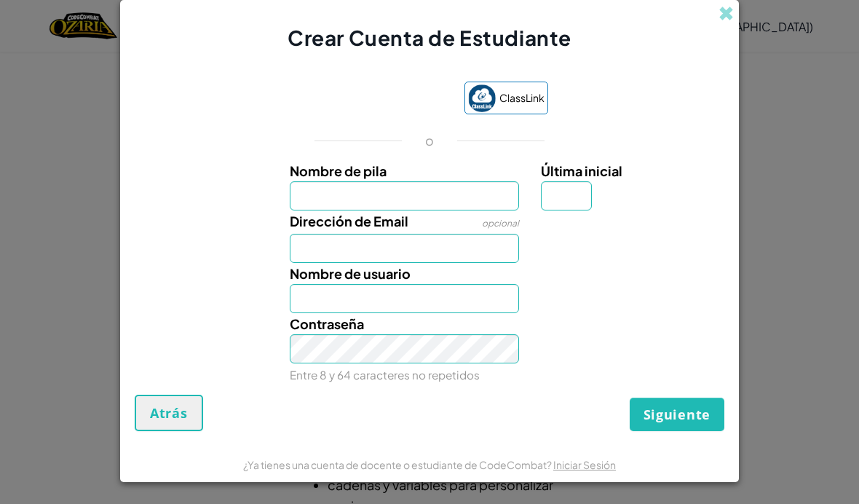 This screenshot has width=859, height=504. Describe the element at coordinates (349, 221) in the screenshot. I see `span: Dirección de Email` at that location.